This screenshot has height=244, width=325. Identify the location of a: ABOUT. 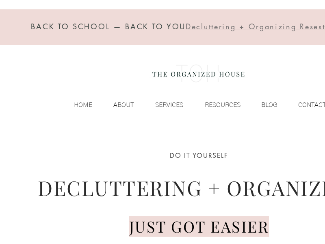
(117, 105).